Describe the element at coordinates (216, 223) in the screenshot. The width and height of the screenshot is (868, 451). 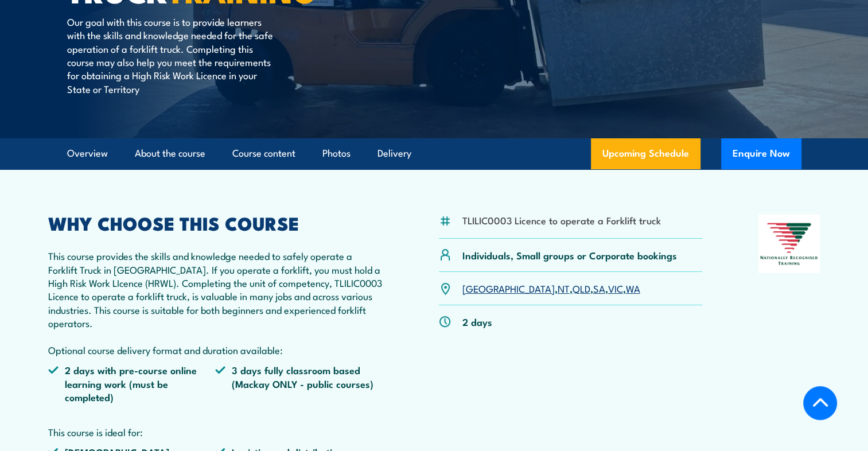
I see `h2: WHY CHOOSE THIS COURSE` at that location.